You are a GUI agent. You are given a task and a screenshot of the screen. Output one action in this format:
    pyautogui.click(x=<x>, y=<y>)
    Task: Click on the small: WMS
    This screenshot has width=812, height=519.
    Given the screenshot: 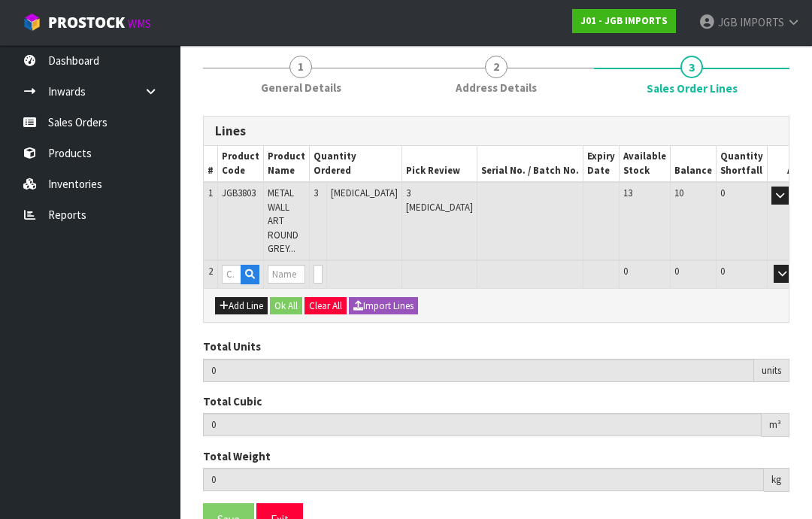 What is the action you would take?
    pyautogui.click(x=139, y=23)
    